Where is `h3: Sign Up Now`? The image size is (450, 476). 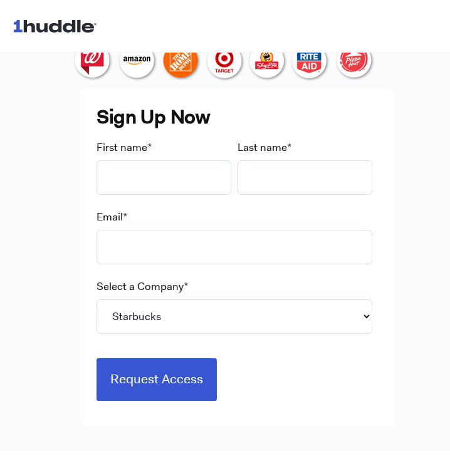
h3: Sign Up Now is located at coordinates (238, 117).